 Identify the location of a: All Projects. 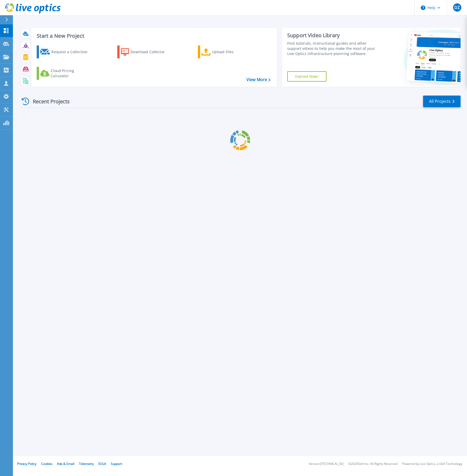
(441, 101).